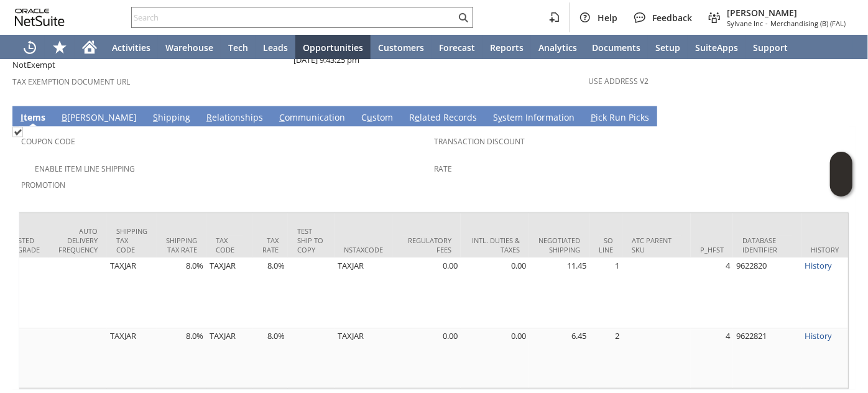 The image size is (868, 393). What do you see at coordinates (457, 47) in the screenshot?
I see `span: Forecast` at bounding box center [457, 47].